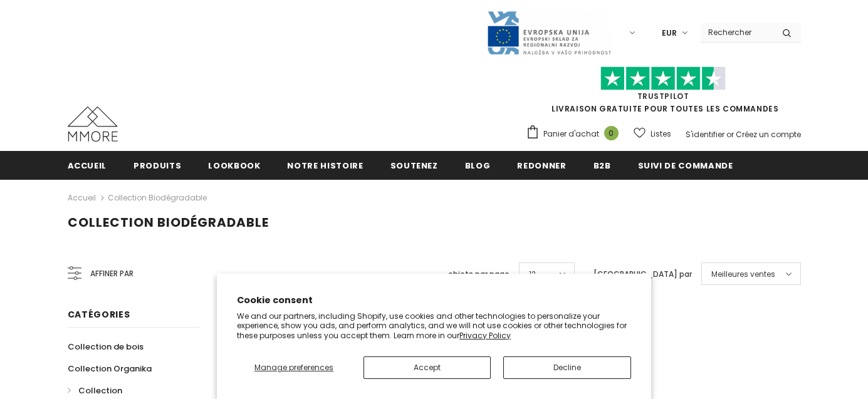 The image size is (868, 399). Describe the element at coordinates (478, 165) in the screenshot. I see `a: Blog` at that location.